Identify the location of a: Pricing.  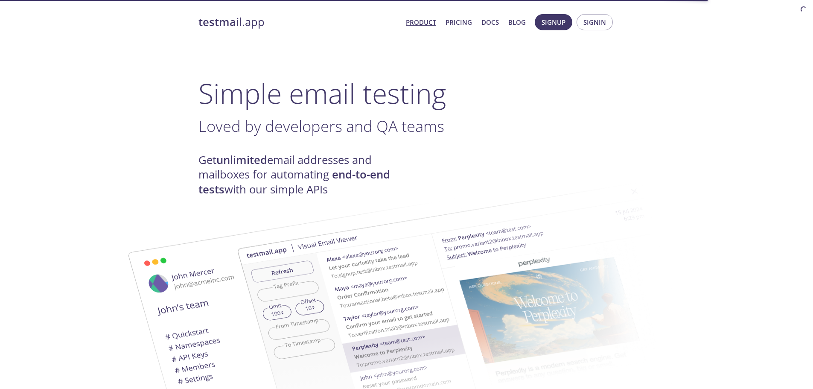
(459, 22).